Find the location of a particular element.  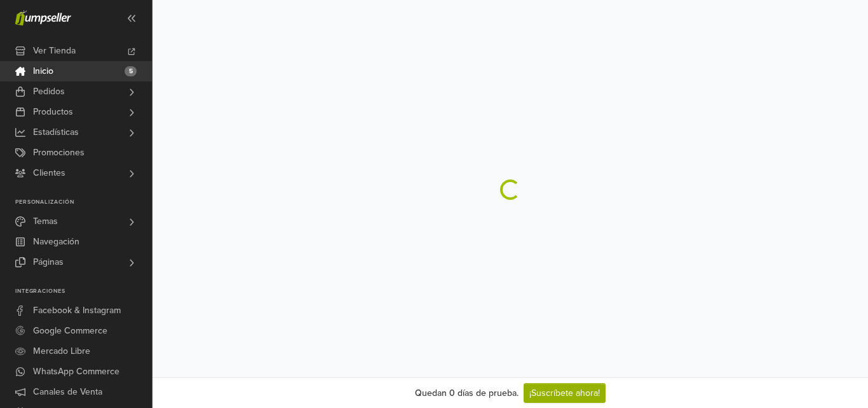

span: Páginas is located at coordinates (48, 262).